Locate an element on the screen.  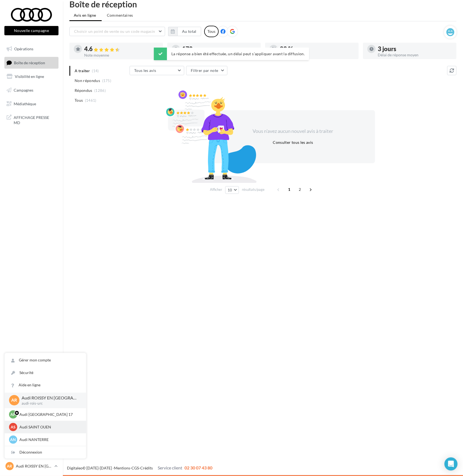
span: 02 30 07 43 80 is located at coordinates (198, 467).